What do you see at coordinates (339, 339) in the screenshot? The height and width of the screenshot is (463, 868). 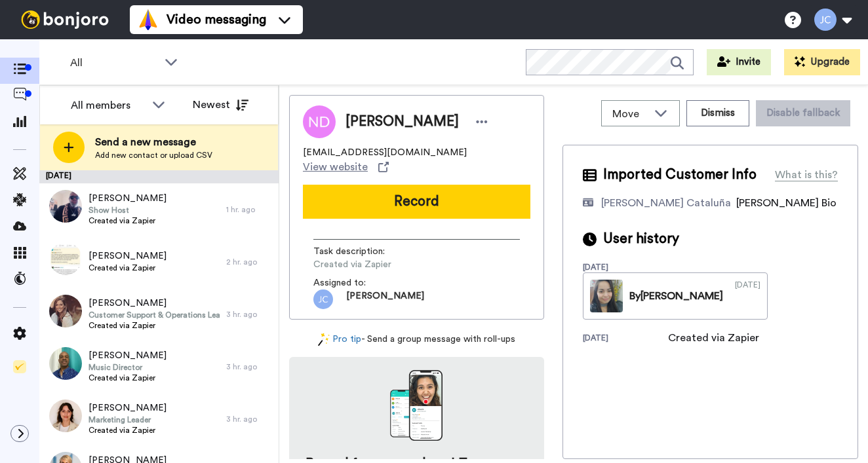 I see `a: Pro tip` at bounding box center [339, 339].